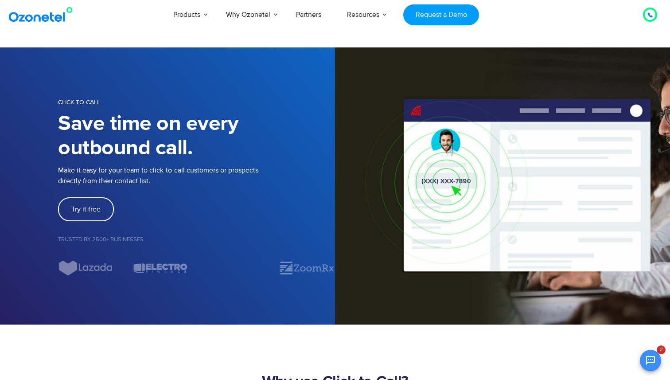  Describe the element at coordinates (86, 268) in the screenshot. I see `div: 6 / 7` at that location.